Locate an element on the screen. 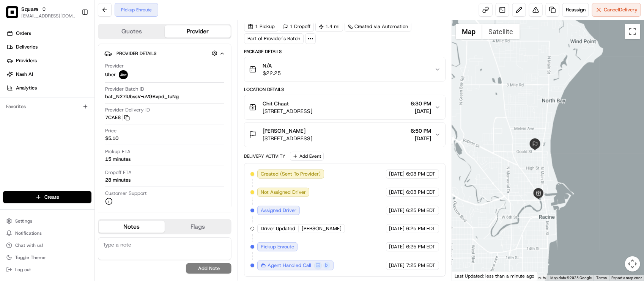 The image size is (644, 281). button: Log out is located at coordinates (47, 270).